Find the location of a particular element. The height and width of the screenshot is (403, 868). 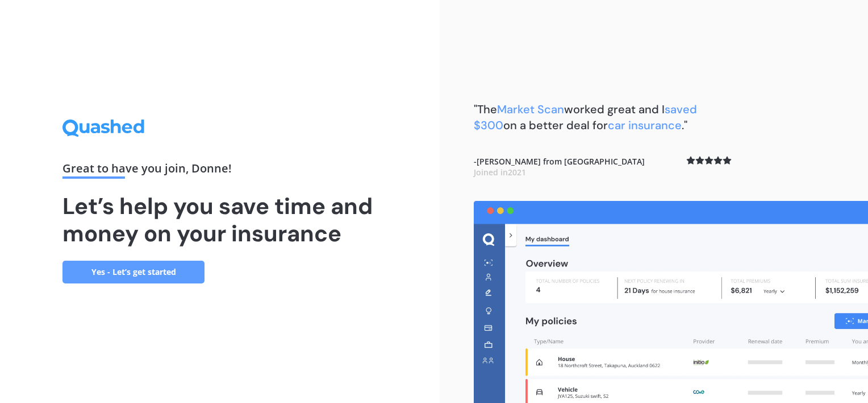

span: saved $300 is located at coordinates (585, 117).